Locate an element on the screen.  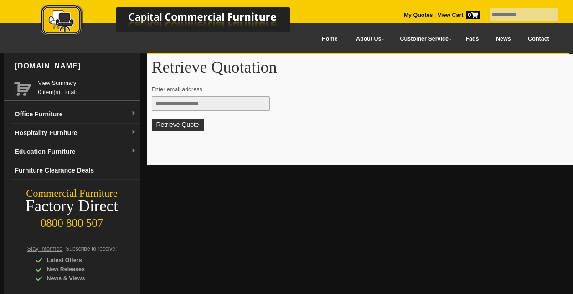
div: Commercial Furniture is located at coordinates (72, 193).